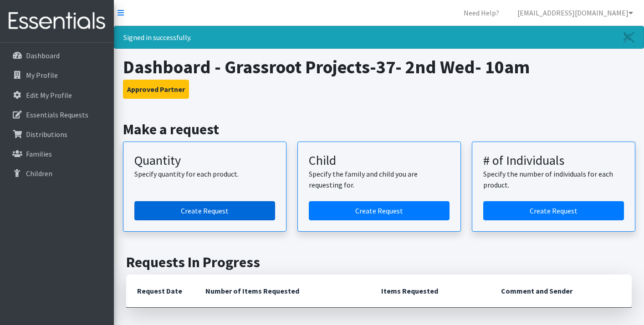 The width and height of the screenshot is (644, 325). Describe the element at coordinates (560, 291) in the screenshot. I see `th: Comment and Sender` at that location.